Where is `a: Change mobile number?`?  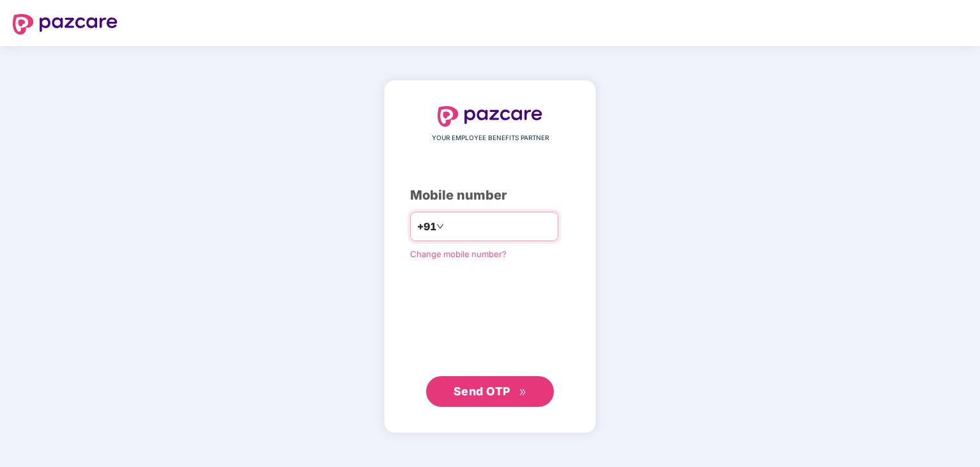 a: Change mobile number? is located at coordinates (458, 254).